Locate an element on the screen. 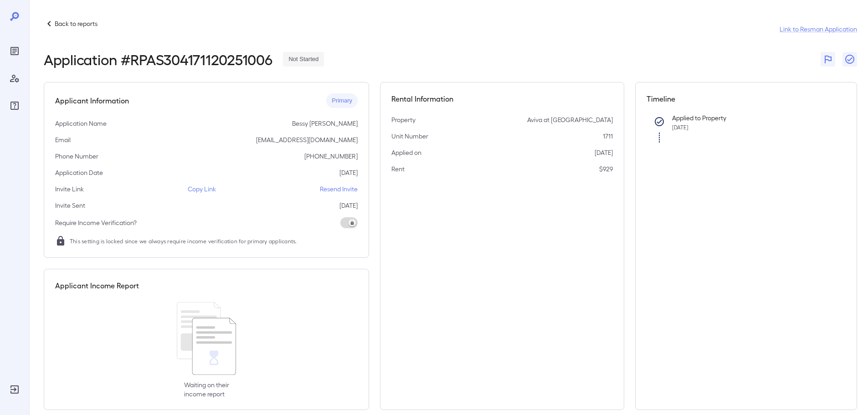 The width and height of the screenshot is (868, 415). p: Copy Link is located at coordinates (202, 189).